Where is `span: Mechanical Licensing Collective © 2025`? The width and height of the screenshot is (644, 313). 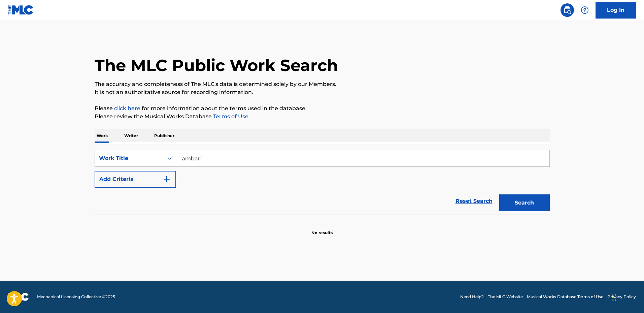 span: Mechanical Licensing Collective © 2025 is located at coordinates (76, 297).